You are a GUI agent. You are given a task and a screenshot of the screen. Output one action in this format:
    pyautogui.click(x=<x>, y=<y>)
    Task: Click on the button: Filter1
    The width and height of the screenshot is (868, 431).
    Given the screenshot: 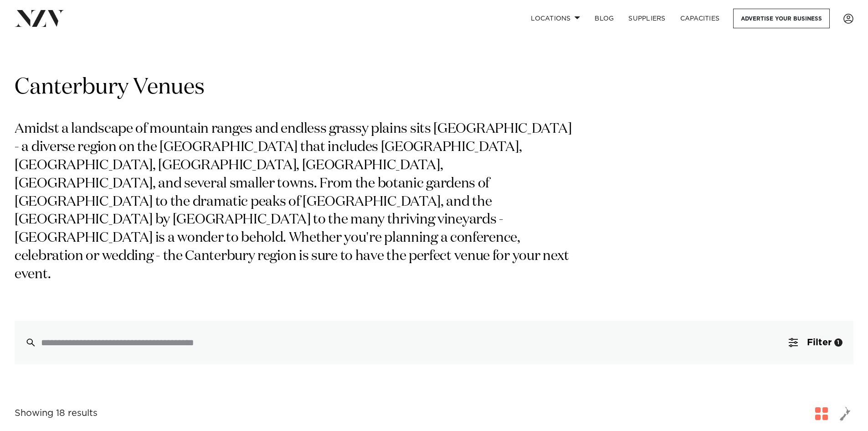 What is the action you would take?
    pyautogui.click(x=815, y=342)
    